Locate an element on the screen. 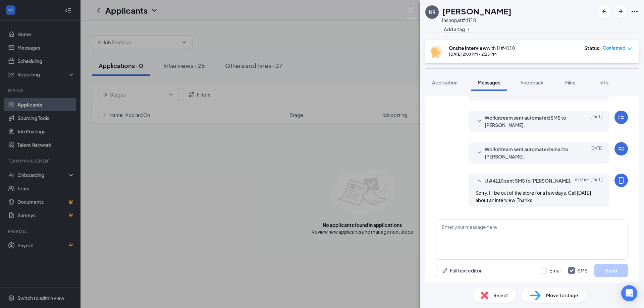 Image resolution: width=644 pixels, height=308 pixels. svg: Plus is located at coordinates (468, 30).